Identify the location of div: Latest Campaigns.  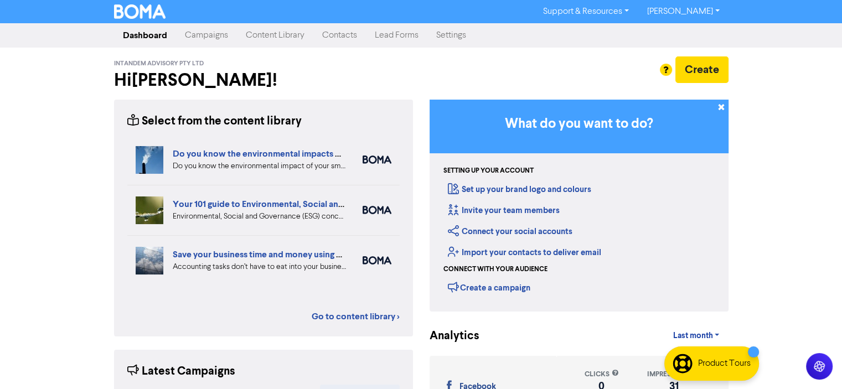
(181, 371).